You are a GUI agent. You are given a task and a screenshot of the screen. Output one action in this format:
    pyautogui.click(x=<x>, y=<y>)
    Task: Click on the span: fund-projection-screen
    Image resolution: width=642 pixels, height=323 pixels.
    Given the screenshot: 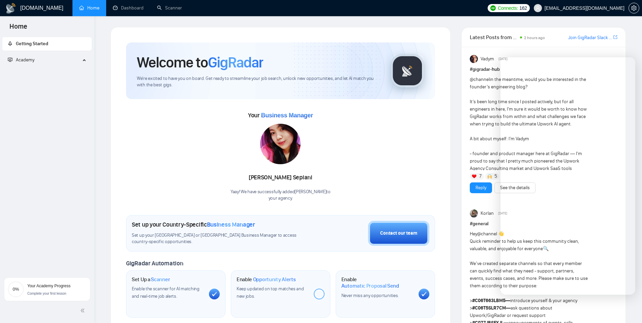 What is the action you would take?
    pyautogui.click(x=10, y=60)
    